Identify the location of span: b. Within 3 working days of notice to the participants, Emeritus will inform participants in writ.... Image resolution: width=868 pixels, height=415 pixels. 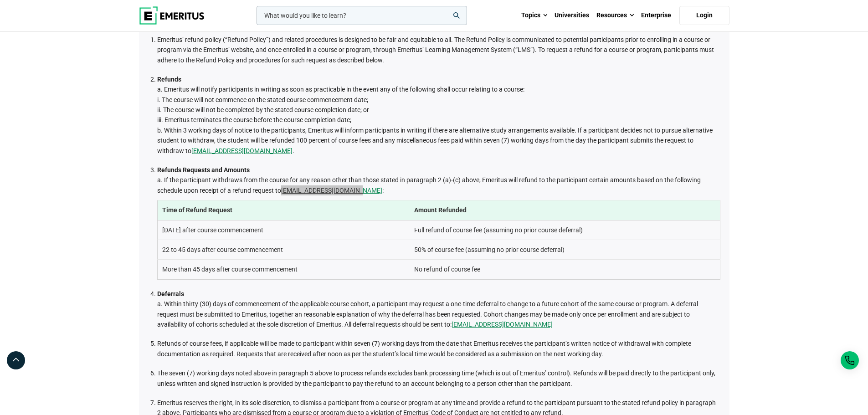
(434, 140).